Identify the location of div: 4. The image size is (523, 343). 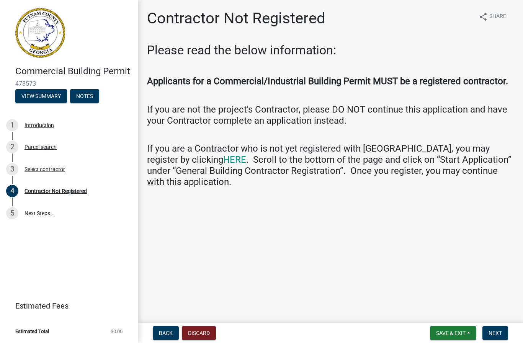
(12, 191).